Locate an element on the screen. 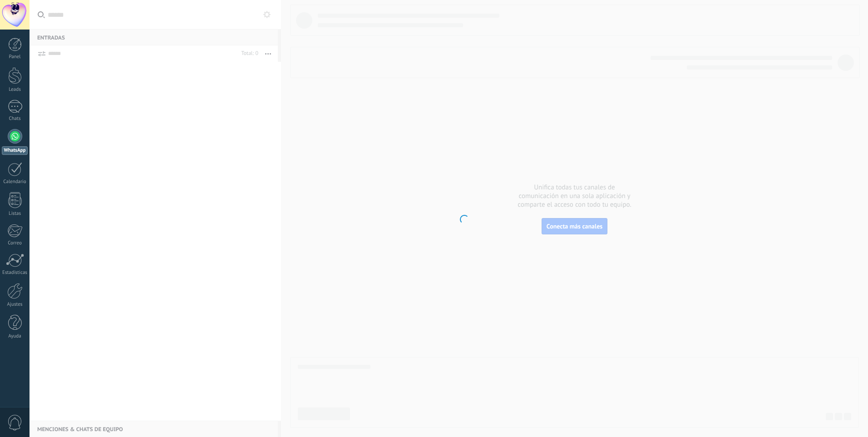  div: Calendario is located at coordinates (15, 181).